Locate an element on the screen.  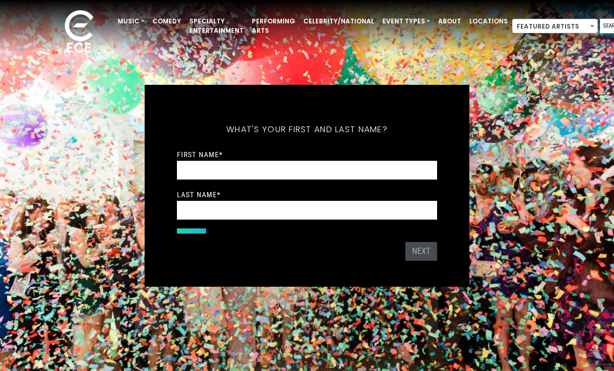
label: Last Name is located at coordinates (199, 195).